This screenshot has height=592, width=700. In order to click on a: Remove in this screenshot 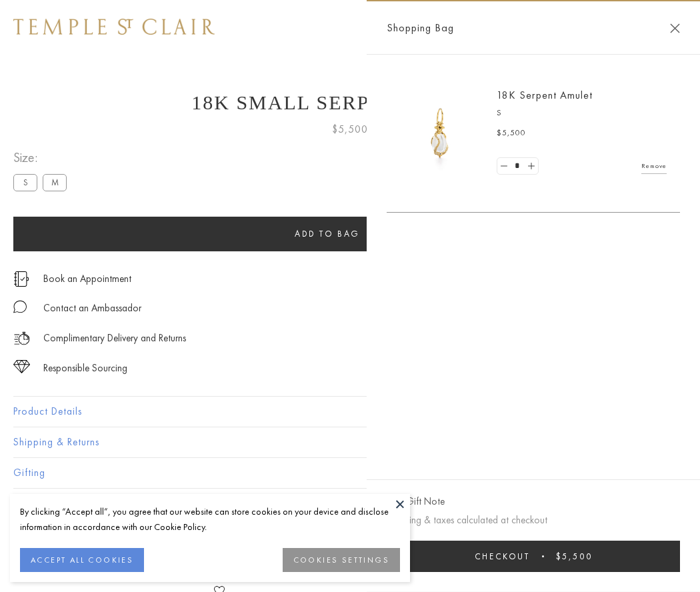, I will do `click(654, 166)`.